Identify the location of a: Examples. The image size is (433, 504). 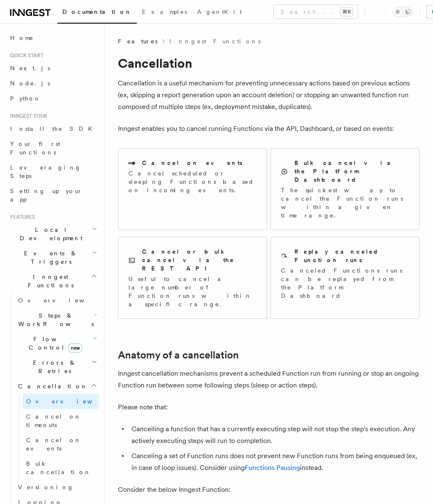
(164, 13).